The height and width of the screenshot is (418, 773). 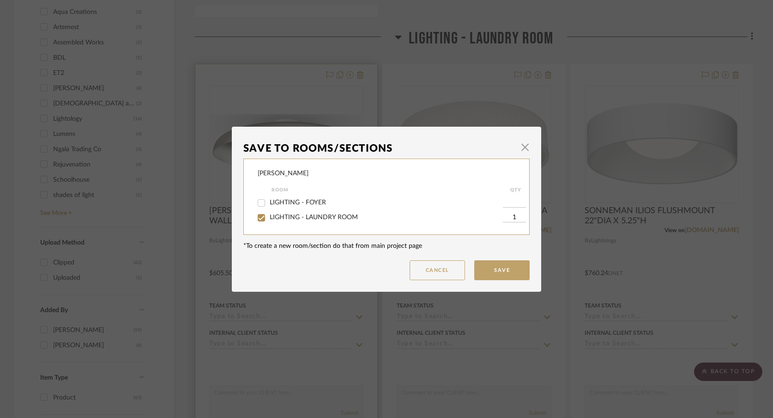 I want to click on button: Cancel, so click(x=438, y=270).